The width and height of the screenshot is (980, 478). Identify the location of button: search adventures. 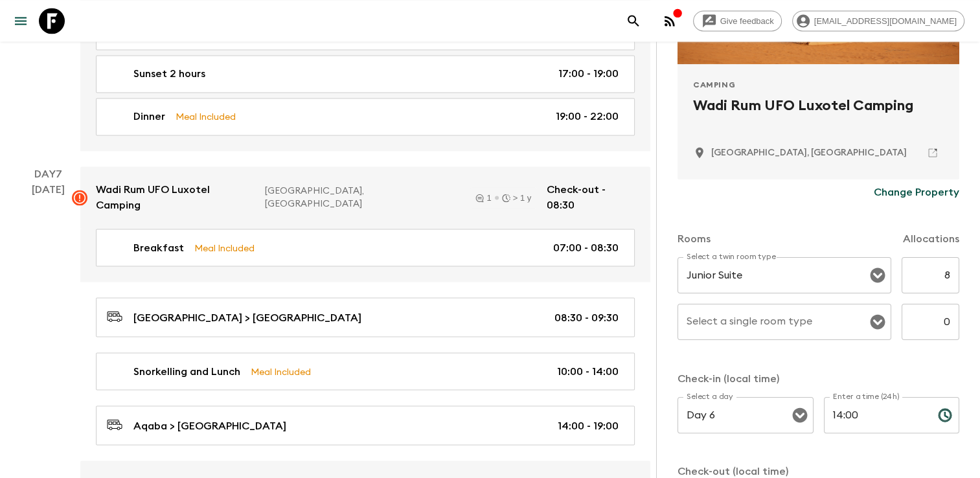
(633, 21).